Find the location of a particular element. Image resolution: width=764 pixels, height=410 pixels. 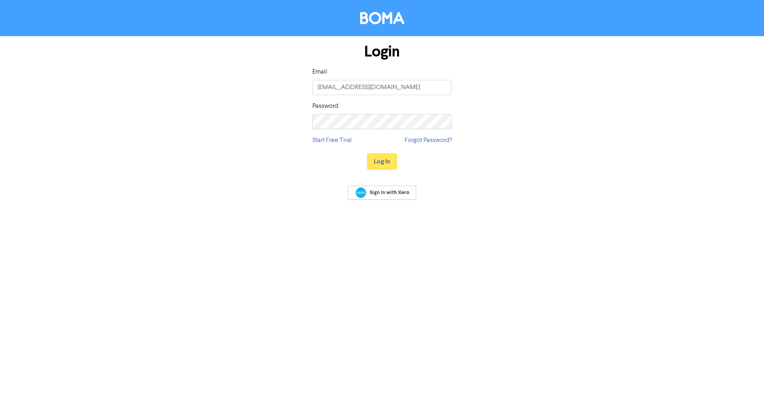

a: Start Free Trial is located at coordinates (332, 140).